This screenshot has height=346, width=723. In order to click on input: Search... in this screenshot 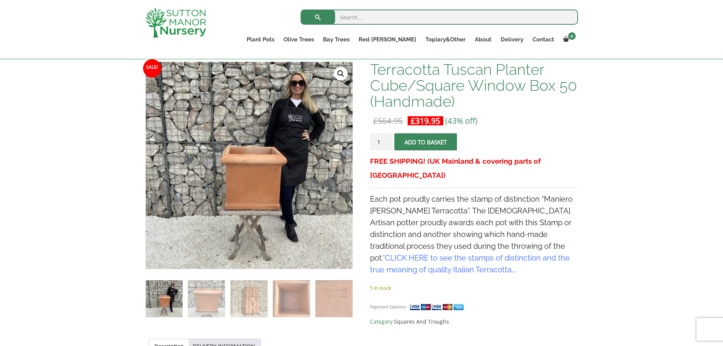, I will do `click(439, 17)`.